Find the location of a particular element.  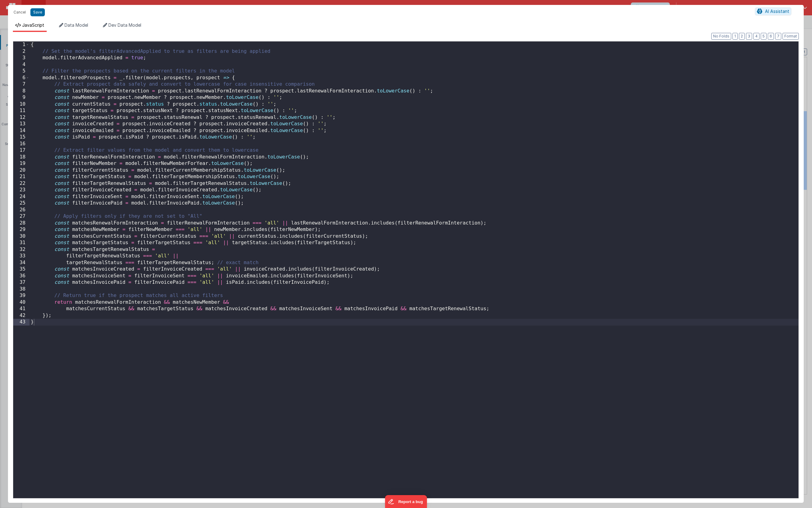

span: JavaScript is located at coordinates (33, 25).